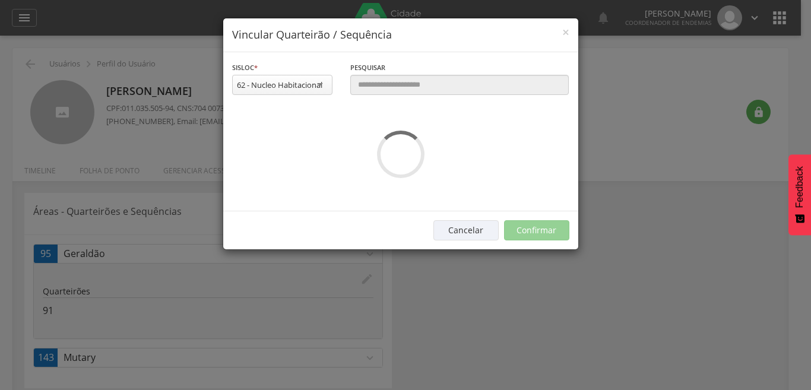 Image resolution: width=811 pixels, height=390 pixels. Describe the element at coordinates (401, 35) in the screenshot. I see `h4: Vincular Quarteirão / Sequência` at that location.